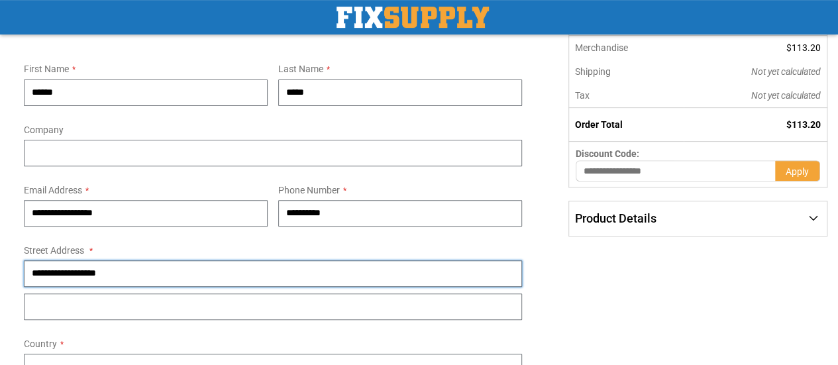 The width and height of the screenshot is (838, 365). What do you see at coordinates (53, 190) in the screenshot?
I see `span: Email Address` at bounding box center [53, 190].